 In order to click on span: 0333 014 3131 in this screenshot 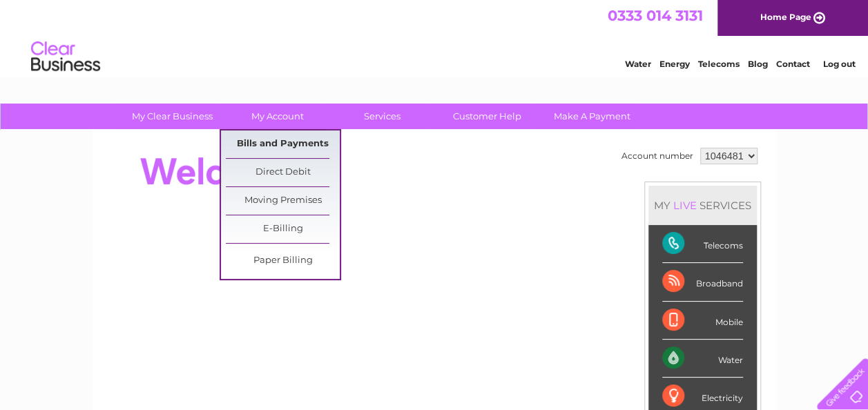, I will do `click(655, 15)`.